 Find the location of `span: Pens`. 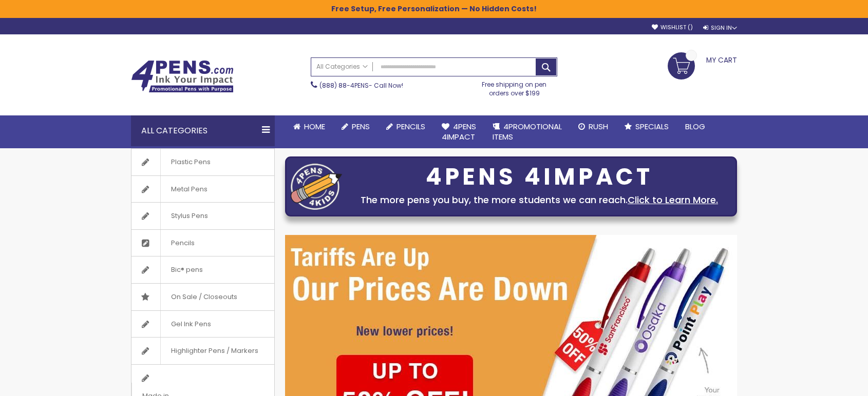

span: Pens is located at coordinates (360, 126).